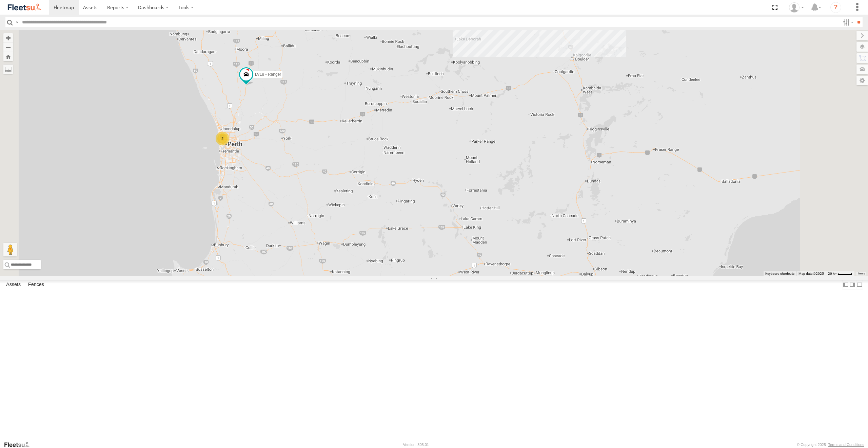  What do you see at coordinates (36, 284) in the screenshot?
I see `label: Fences` at bounding box center [36, 284].